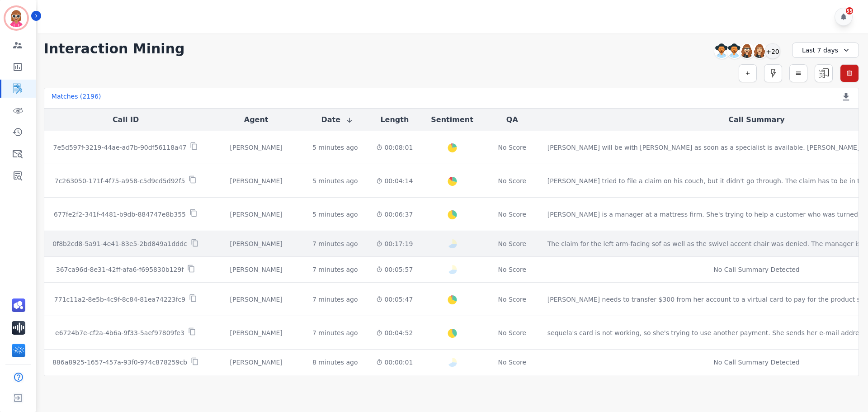 The height and width of the screenshot is (412, 868). What do you see at coordinates (120, 147) in the screenshot?
I see `p: 7e5d597f-3219-44ae-ad7b-90df56118a47` at bounding box center [120, 147].